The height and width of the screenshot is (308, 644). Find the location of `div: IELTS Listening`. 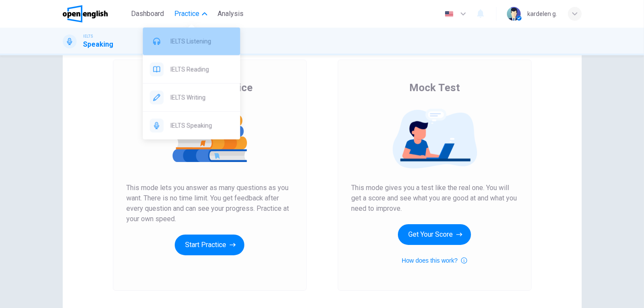

div: IELTS Listening is located at coordinates (191, 42).